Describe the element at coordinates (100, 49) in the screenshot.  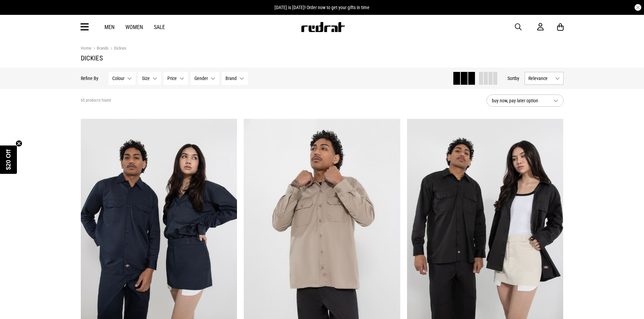
I see `a: Brands` at that location.